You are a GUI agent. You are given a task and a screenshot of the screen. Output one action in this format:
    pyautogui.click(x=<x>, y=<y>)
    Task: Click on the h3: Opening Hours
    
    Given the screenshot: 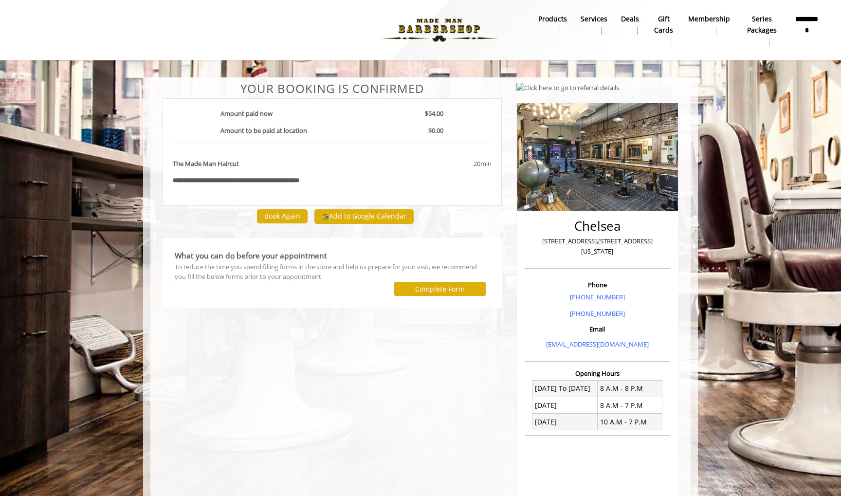 What is the action you would take?
    pyautogui.click(x=597, y=373)
    